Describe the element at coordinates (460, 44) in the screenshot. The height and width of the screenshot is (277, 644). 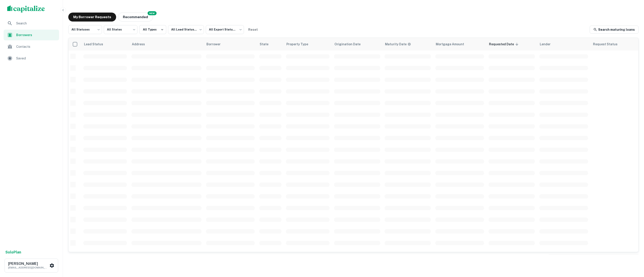
I see `th: Mortgage Amount` at that location.